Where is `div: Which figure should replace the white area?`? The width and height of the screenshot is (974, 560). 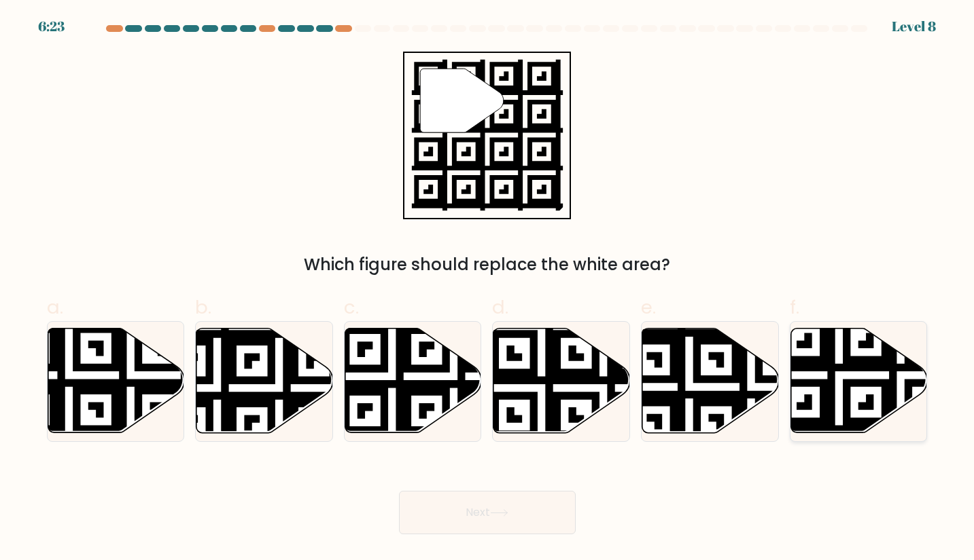 div: Which figure should replace the white area? is located at coordinates (487, 265).